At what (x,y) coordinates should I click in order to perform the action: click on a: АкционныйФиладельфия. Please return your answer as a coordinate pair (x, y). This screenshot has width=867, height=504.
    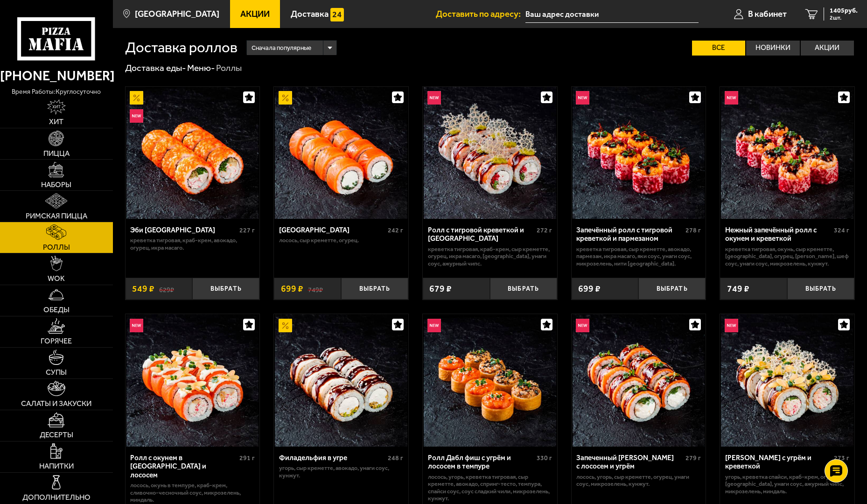
    Looking at the image, I should click on (341, 153).